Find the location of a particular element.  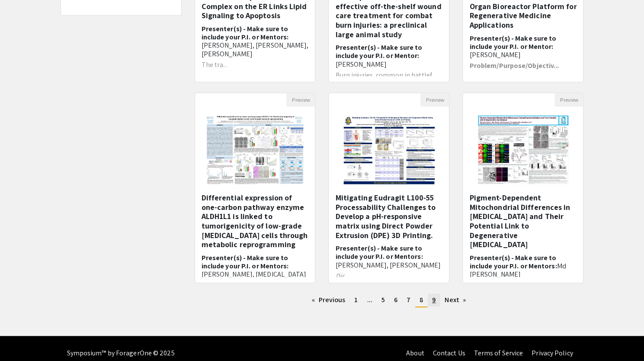

a: Privacy Policy is located at coordinates (552, 353).